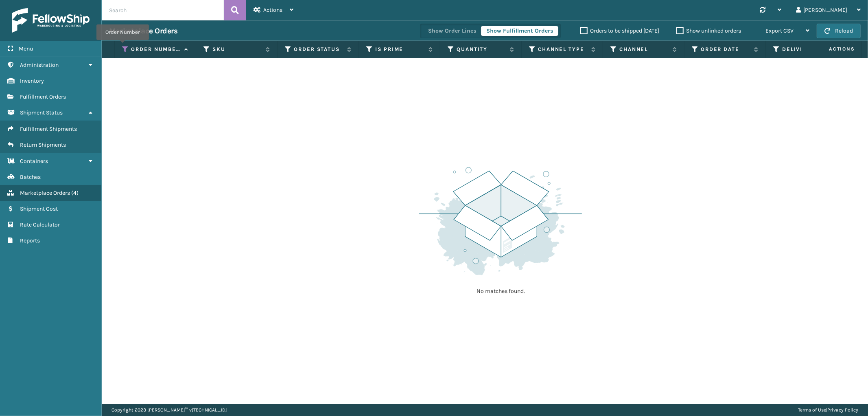 This screenshot has width=868, height=416. I want to click on button: Reload, so click(839, 31).